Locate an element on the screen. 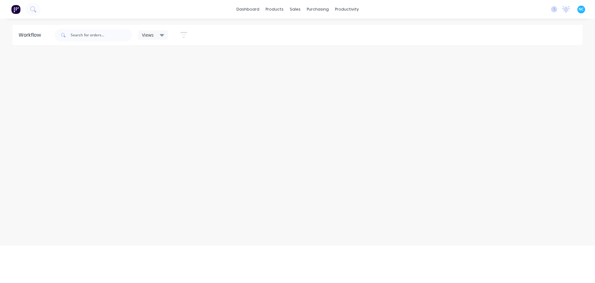  div: products is located at coordinates (275, 9).